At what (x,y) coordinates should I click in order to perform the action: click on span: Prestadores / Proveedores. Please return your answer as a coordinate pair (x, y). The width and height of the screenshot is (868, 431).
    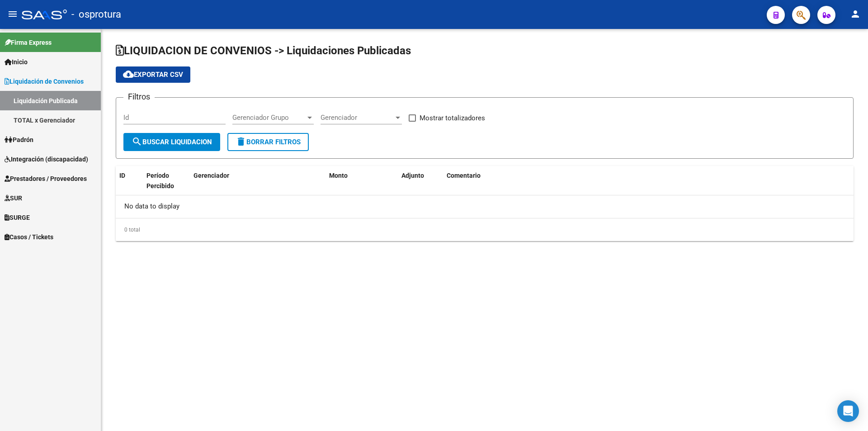
    Looking at the image, I should click on (45, 179).